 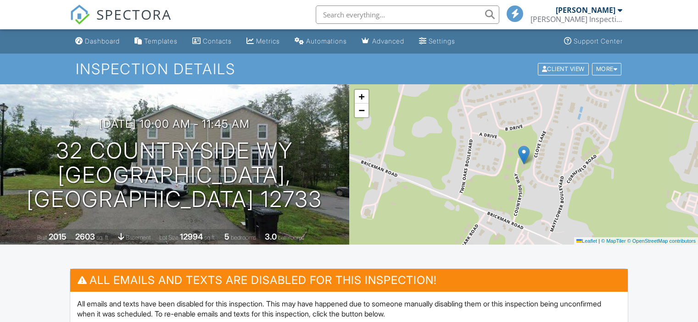 What do you see at coordinates (42, 238) in the screenshot?
I see `span: Built` at bounding box center [42, 238].